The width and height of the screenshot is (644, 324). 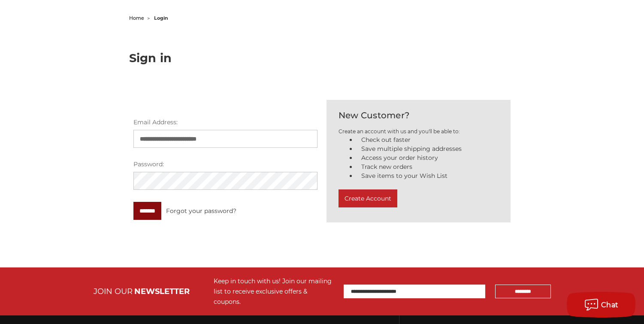 I want to click on li: Track new orders, so click(x=427, y=167).